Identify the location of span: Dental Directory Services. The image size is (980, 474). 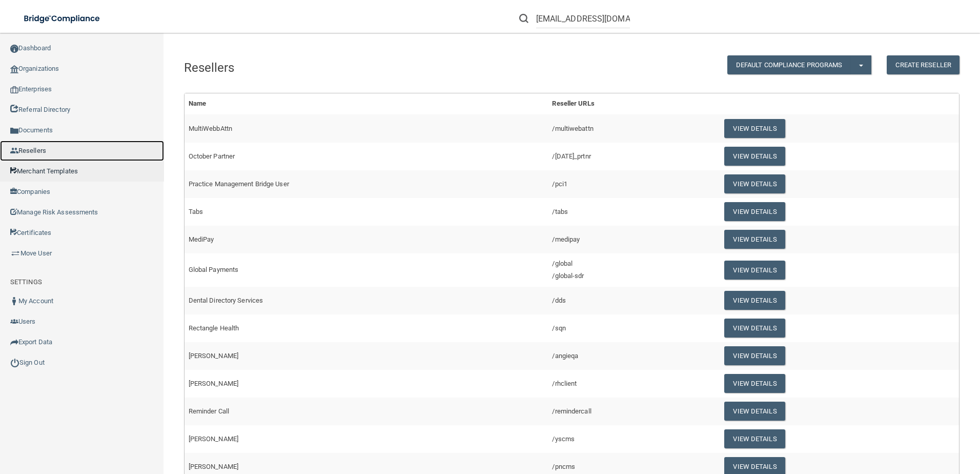
(226, 300).